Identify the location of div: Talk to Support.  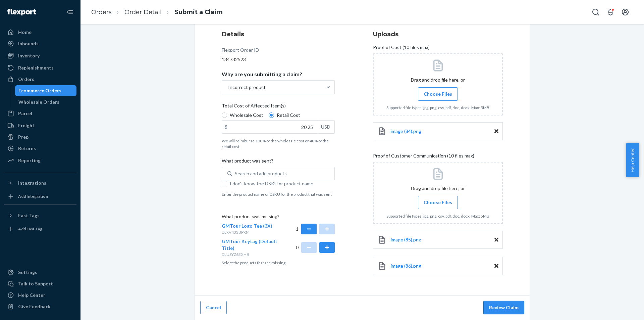
(36, 284).